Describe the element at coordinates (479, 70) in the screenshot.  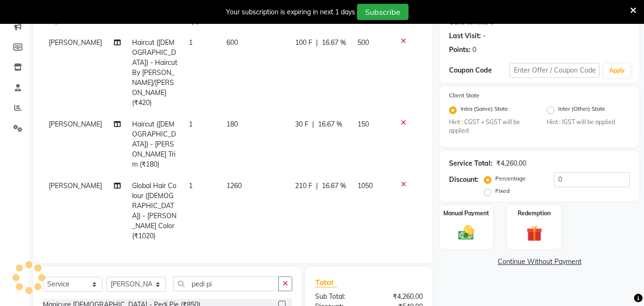
I see `div: Coupon Code` at that location.